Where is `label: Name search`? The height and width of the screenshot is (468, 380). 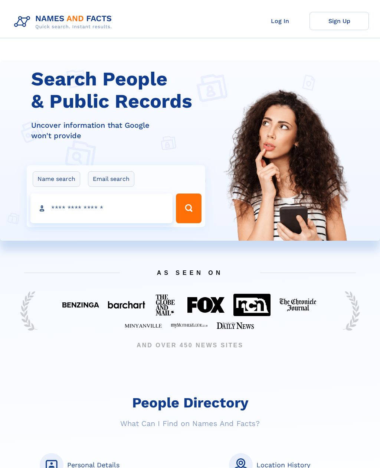
label: Name search is located at coordinates (56, 179).